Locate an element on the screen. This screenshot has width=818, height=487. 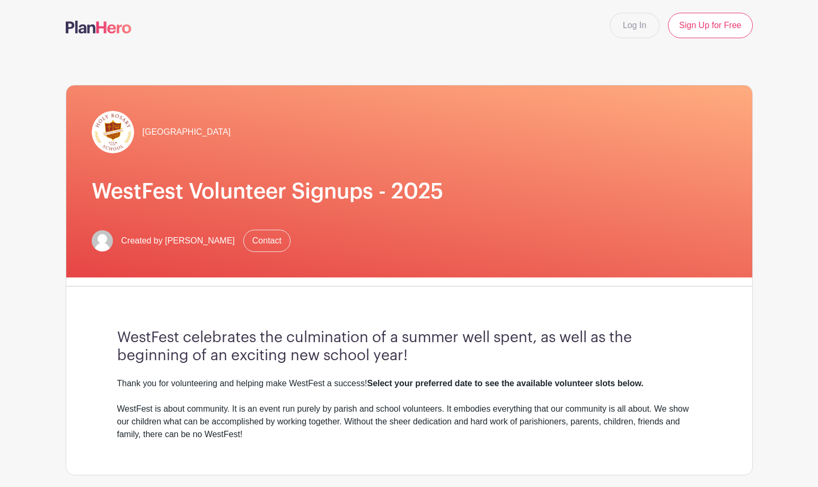
h1: WestFest Volunteer Signups - 2025 is located at coordinates (409, 191).